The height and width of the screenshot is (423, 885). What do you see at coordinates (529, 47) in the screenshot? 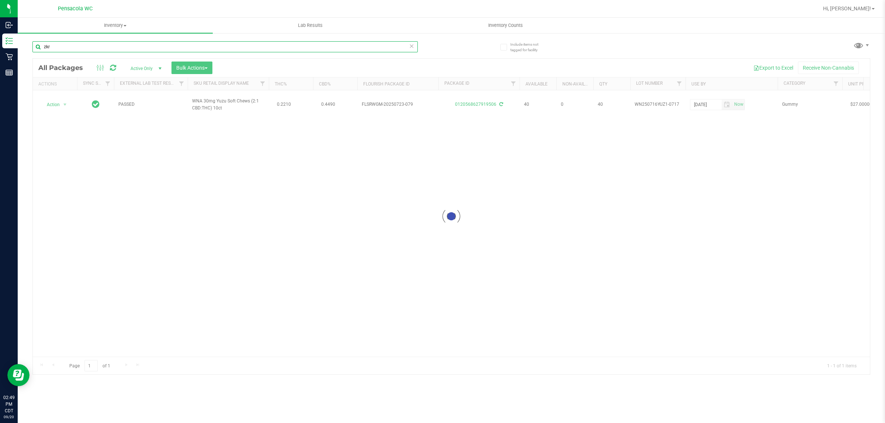
I see `span: Include items not tagged for facility` at bounding box center [529, 47].